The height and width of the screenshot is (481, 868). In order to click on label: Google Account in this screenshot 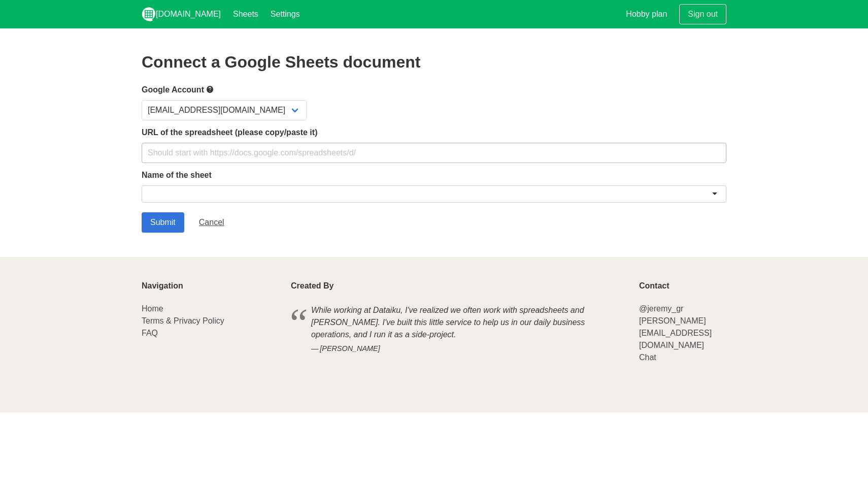, I will do `click(434, 89)`.